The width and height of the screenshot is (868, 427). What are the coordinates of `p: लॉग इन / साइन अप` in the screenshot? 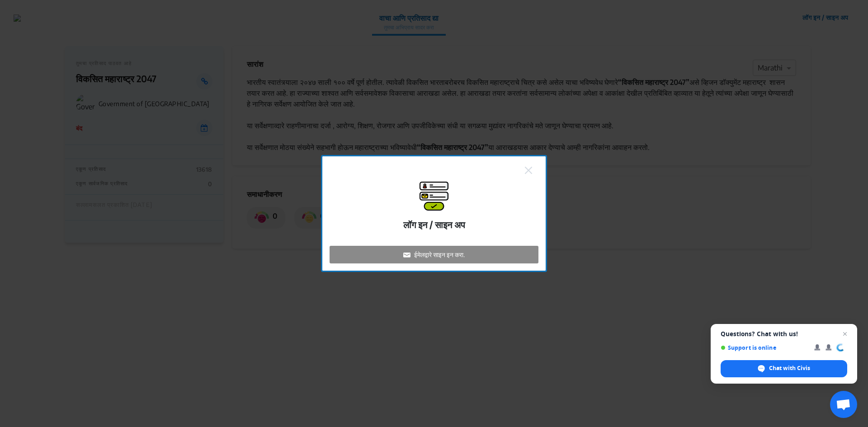 It's located at (434, 224).